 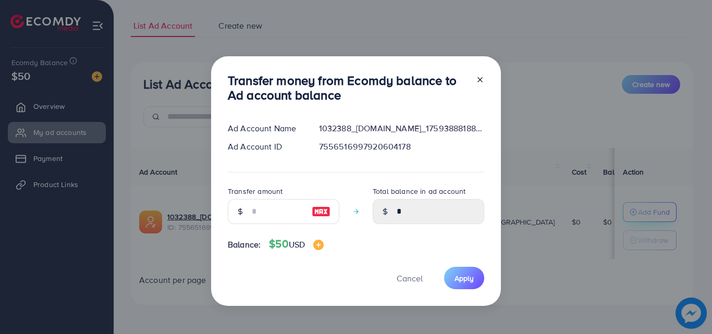 What do you see at coordinates (464, 278) in the screenshot?
I see `span: Apply` at bounding box center [464, 278].